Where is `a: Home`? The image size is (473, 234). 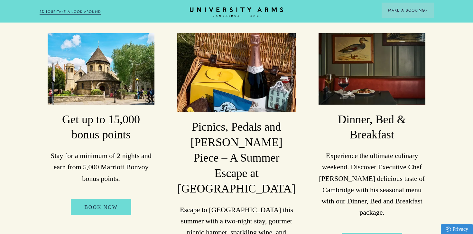
a: Home is located at coordinates (237, 12).